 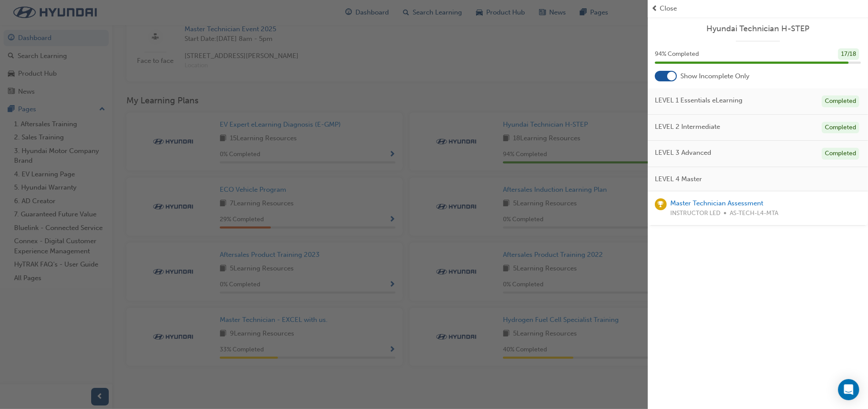 What do you see at coordinates (848, 54) in the screenshot?
I see `div: 17 / 18` at bounding box center [848, 54].